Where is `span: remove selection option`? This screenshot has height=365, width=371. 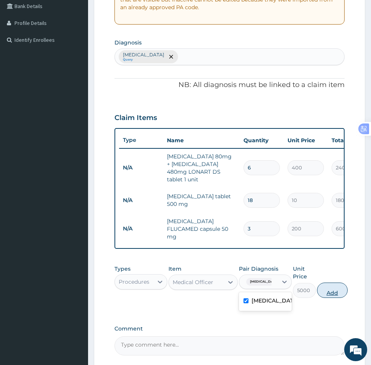
span: remove selection option is located at coordinates (171, 57).